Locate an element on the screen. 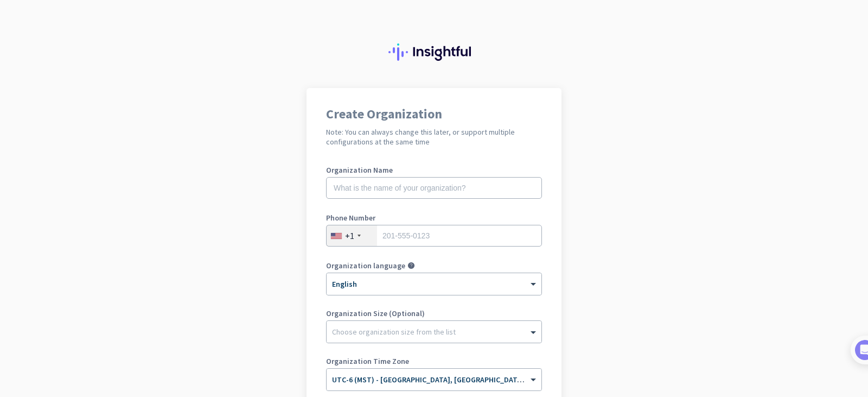 Image resolution: width=868 pixels, height=397 pixels. input: 201-555-0123 is located at coordinates (434, 236).